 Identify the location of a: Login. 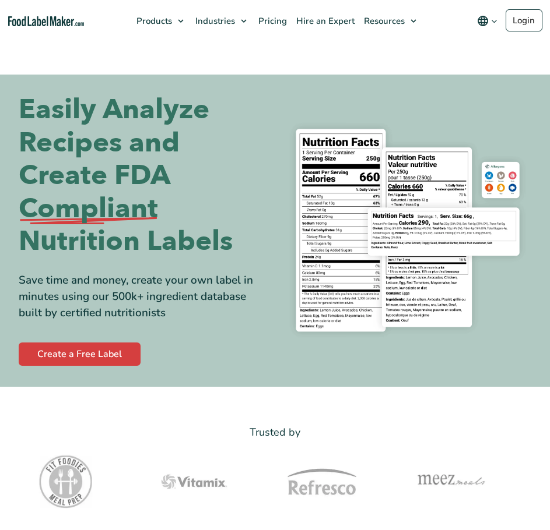
(523, 20).